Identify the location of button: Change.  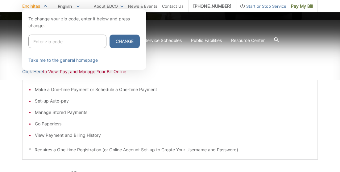
(125, 41).